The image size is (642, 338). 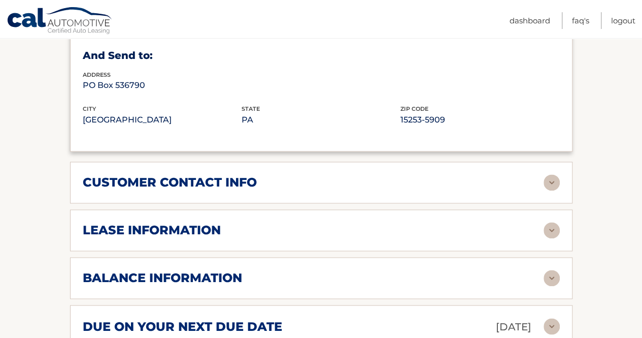 I want to click on p: 15253-5909, so click(x=480, y=120).